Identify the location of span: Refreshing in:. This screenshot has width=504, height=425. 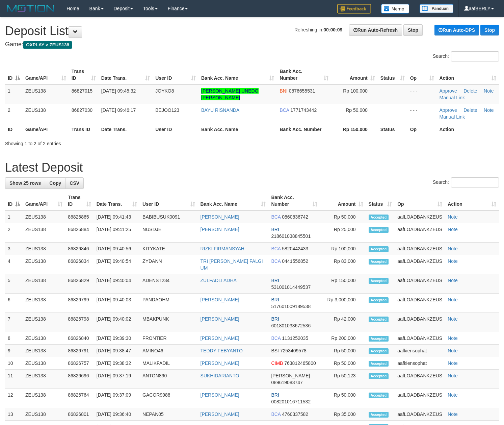
(319, 30).